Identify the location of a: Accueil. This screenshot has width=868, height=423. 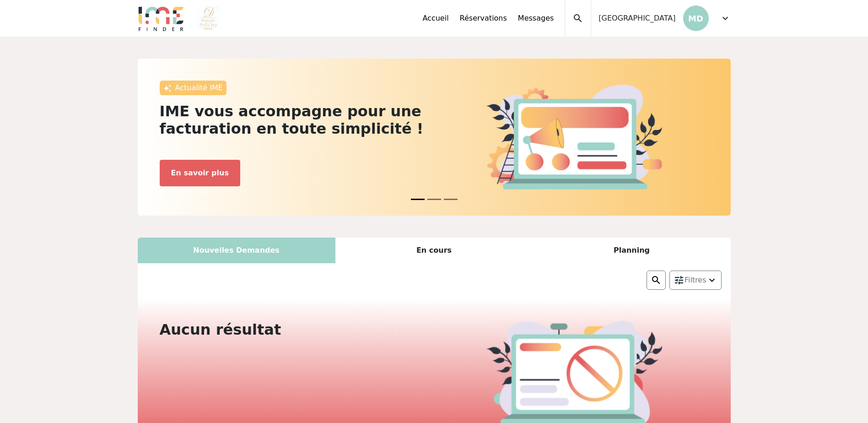
(435, 19).